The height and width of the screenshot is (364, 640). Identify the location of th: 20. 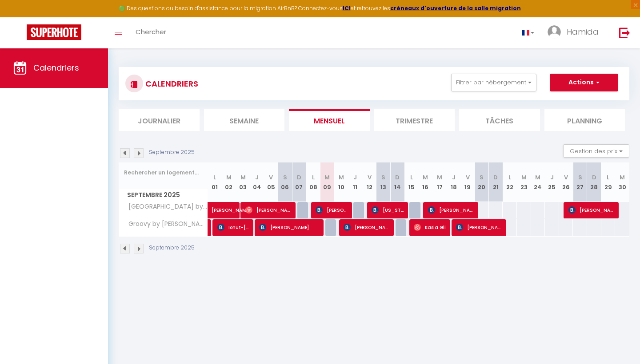
(482, 182).